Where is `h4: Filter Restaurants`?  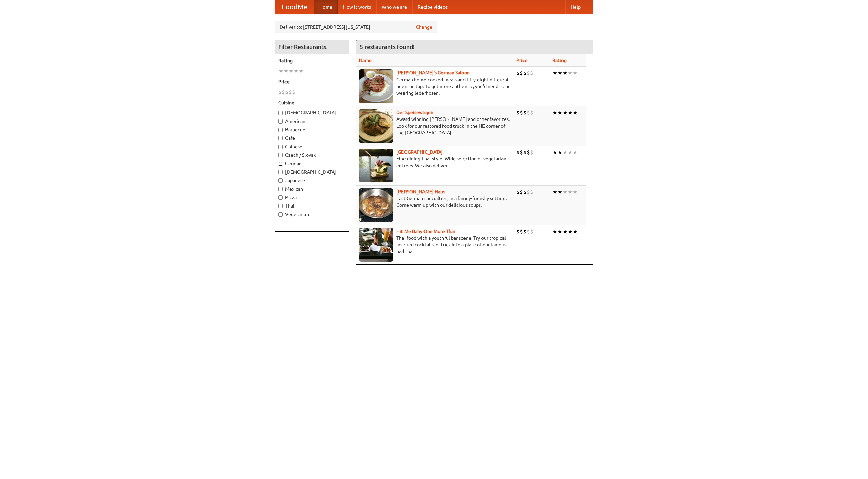 h4: Filter Restaurants is located at coordinates (312, 47).